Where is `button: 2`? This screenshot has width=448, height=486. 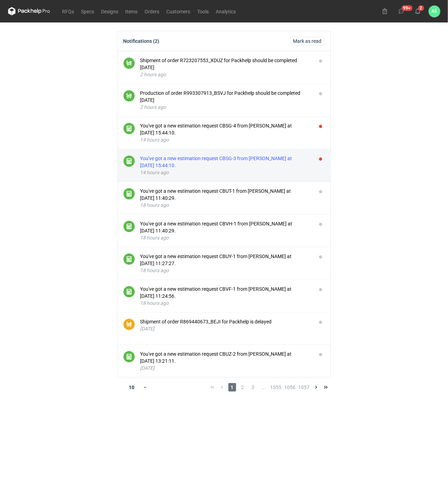 button: 2 is located at coordinates (418, 11).